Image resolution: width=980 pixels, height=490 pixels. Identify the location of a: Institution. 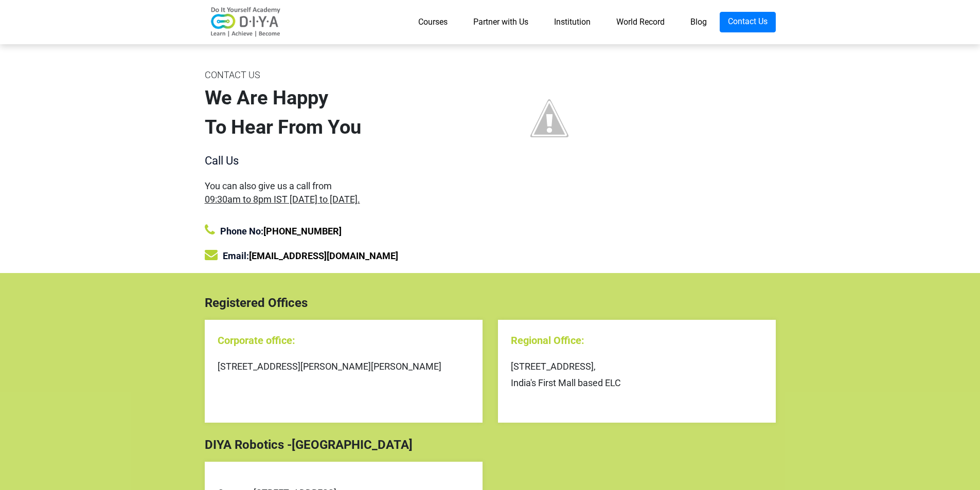
(572, 22).